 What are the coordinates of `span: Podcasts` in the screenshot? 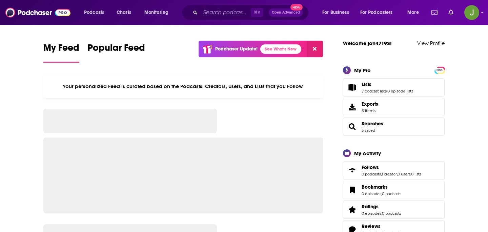 It's located at (94, 13).